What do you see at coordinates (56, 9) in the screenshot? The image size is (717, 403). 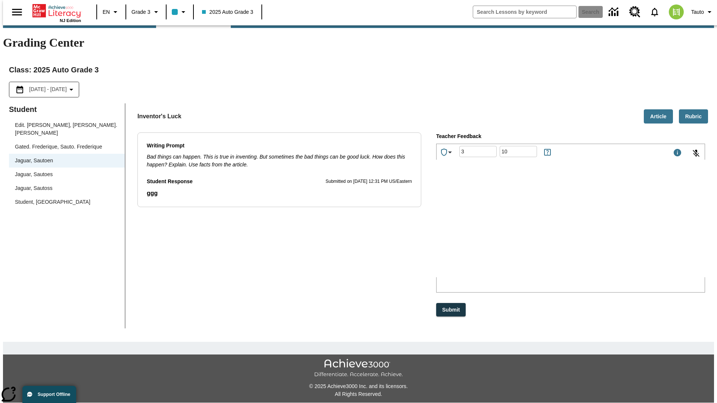 I see `body: Type your response here.` at bounding box center [56, 9].